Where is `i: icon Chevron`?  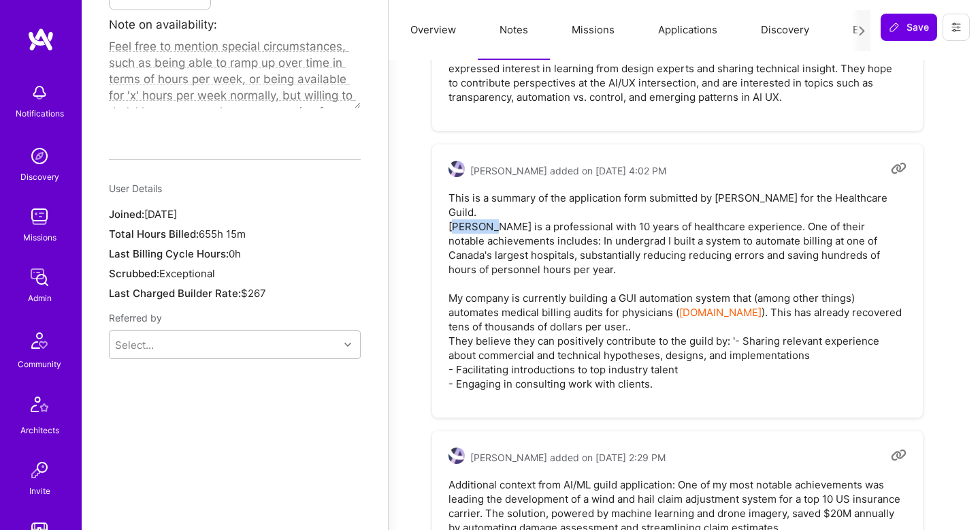 i: icon Chevron is located at coordinates (347, 345).